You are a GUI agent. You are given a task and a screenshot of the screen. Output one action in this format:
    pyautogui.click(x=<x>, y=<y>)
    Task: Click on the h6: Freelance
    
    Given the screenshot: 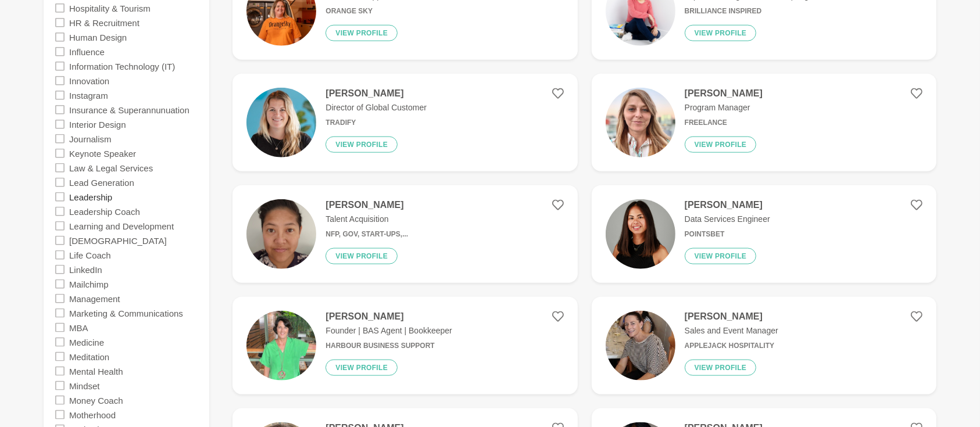 What is the action you would take?
    pyautogui.click(x=724, y=123)
    